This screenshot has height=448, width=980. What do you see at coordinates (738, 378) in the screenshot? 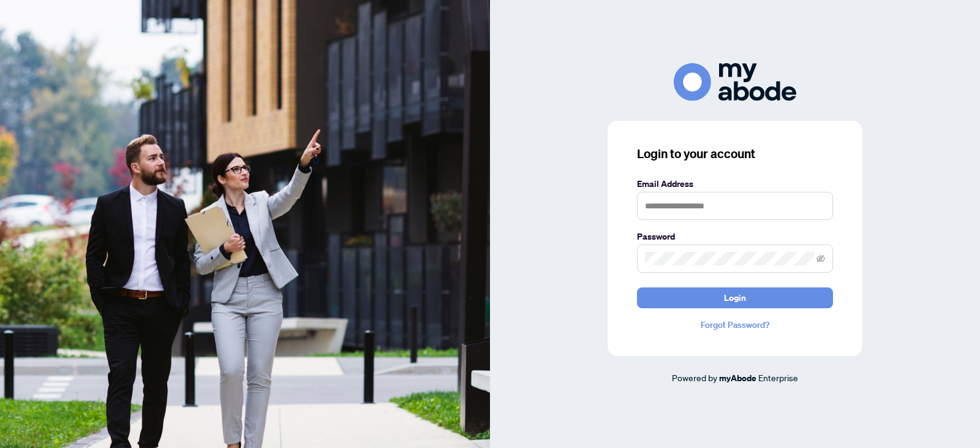
I see `a: myAbode` at bounding box center [738, 378].